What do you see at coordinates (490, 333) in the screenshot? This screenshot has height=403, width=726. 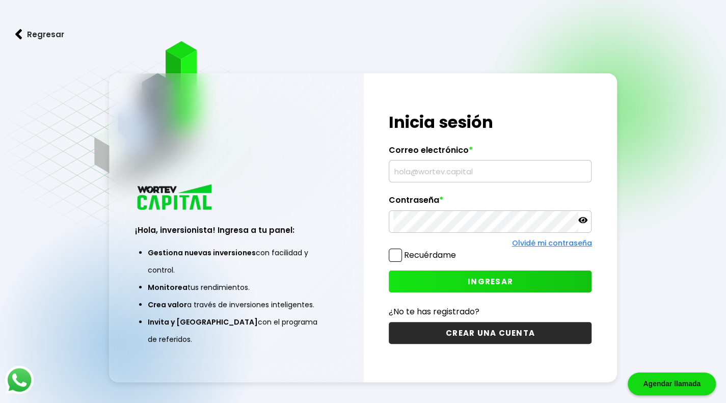 I see `button: CREAR UNA CUENTA` at bounding box center [490, 333].